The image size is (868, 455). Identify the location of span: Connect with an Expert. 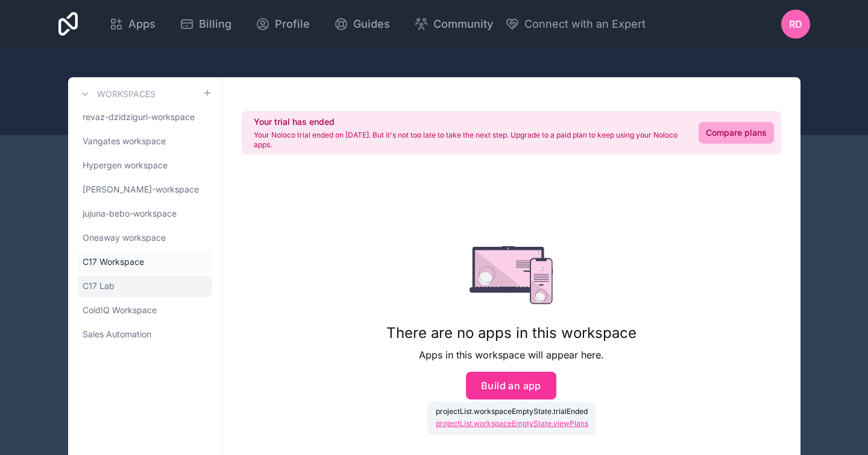
(585, 24).